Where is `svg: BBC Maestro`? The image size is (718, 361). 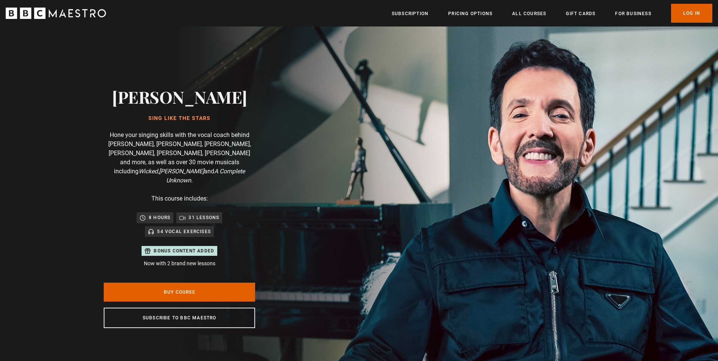 svg: BBC Maestro is located at coordinates (56, 13).